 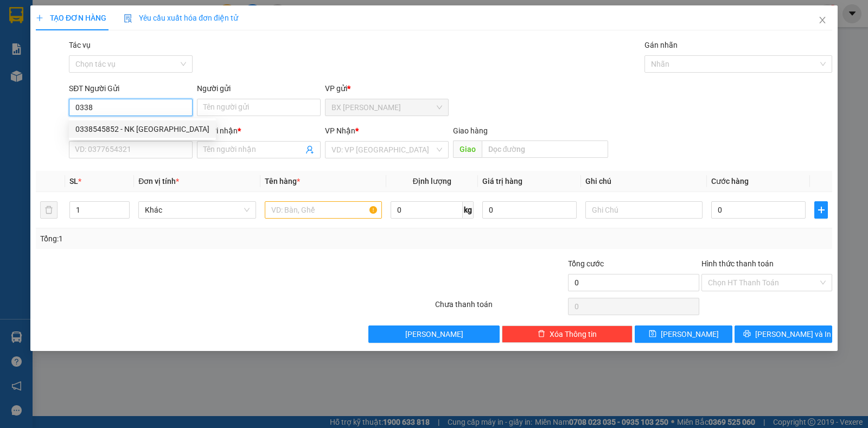 What do you see at coordinates (147, 43) in the screenshot?
I see `div: 0368526372` at bounding box center [147, 43].